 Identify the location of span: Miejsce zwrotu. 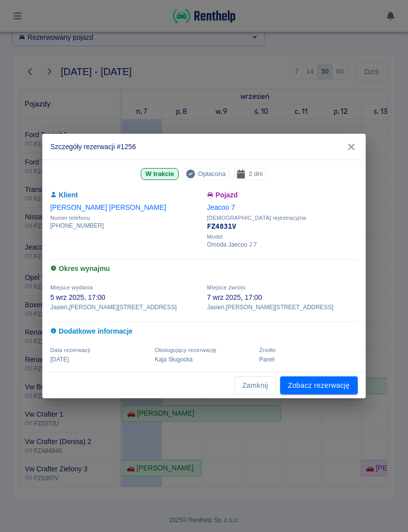
(226, 287).